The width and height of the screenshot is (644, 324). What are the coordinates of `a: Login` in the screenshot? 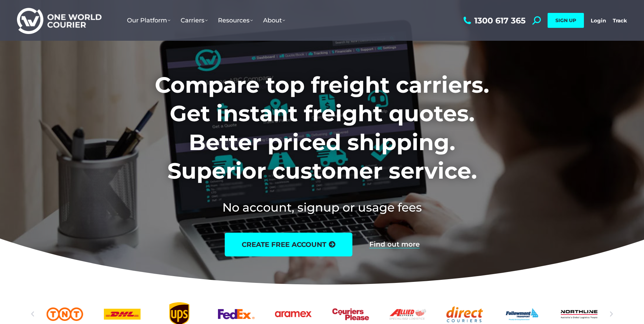 It's located at (598, 20).